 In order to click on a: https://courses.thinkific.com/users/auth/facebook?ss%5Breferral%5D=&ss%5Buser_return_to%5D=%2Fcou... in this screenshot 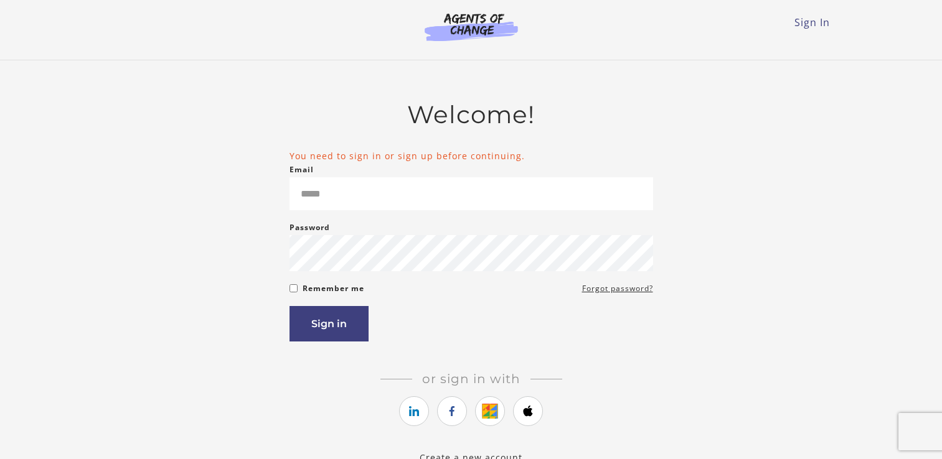, I will do `click(452, 411)`.